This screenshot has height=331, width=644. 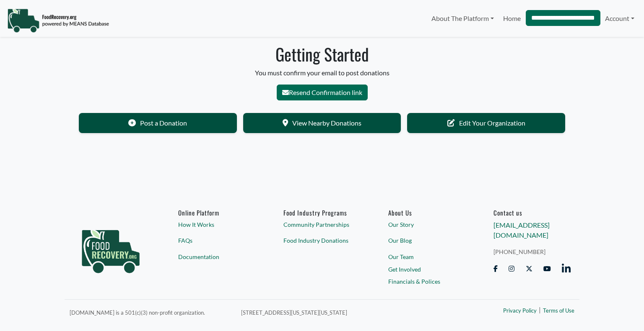 What do you see at coordinates (520, 312) in the screenshot?
I see `a: Privacy Policy` at bounding box center [520, 312].